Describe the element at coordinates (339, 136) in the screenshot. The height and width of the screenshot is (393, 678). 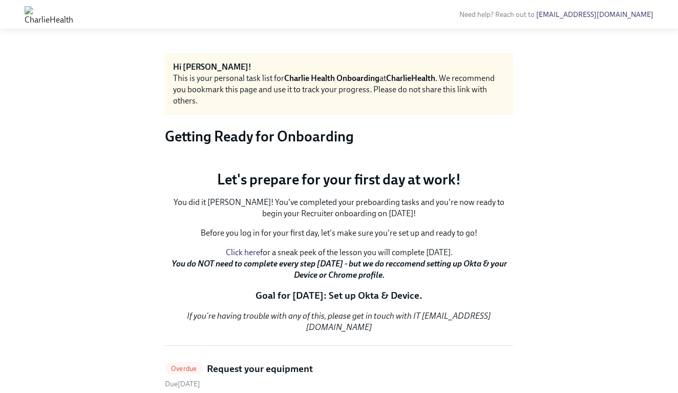
I see `h3: Getting Ready for Onboarding` at that location.